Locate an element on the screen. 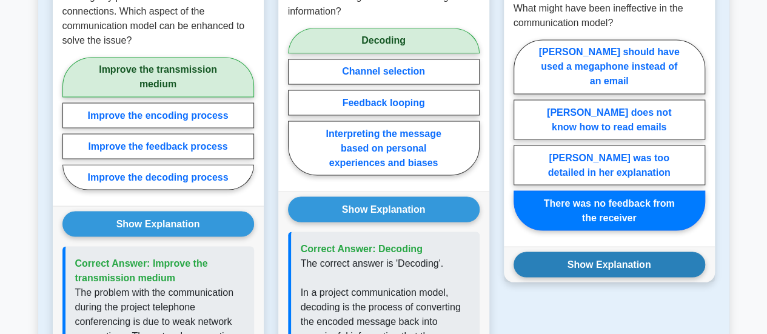 Image resolution: width=767 pixels, height=334 pixels. label: Improve the decoding process is located at coordinates (158, 177).